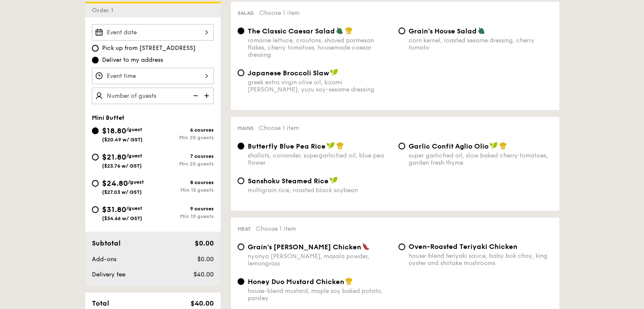 The height and width of the screenshot is (309, 644). I want to click on div: Min 15 guests, so click(183, 190).